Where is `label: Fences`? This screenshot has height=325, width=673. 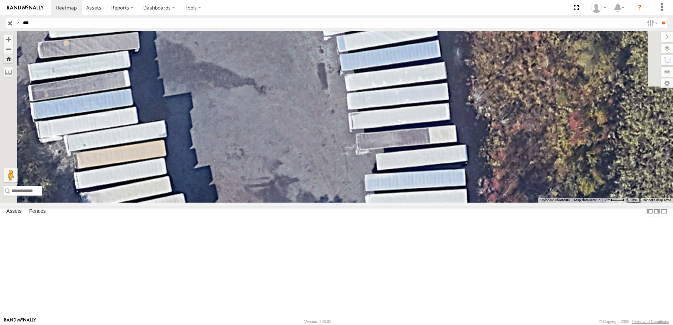
label: Fences is located at coordinates (37, 212).